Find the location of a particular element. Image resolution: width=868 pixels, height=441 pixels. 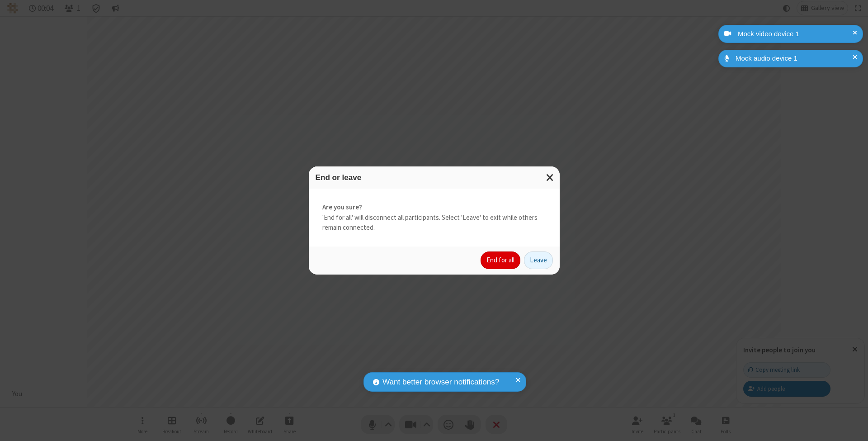

strong: Are you sure? is located at coordinates (434, 208).